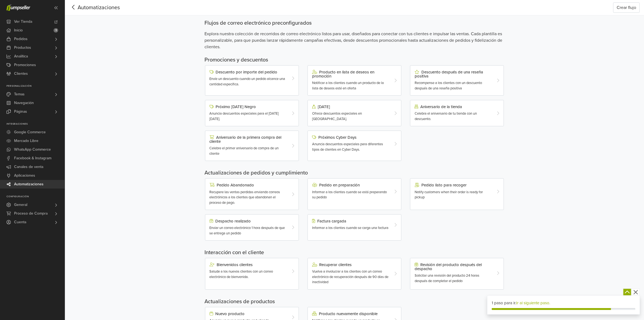 This screenshot has width=644, height=320. What do you see at coordinates (447, 278) in the screenshot?
I see `span: Solicitar una revisión del producto 24 horas después de completar el pedido` at bounding box center [447, 278].